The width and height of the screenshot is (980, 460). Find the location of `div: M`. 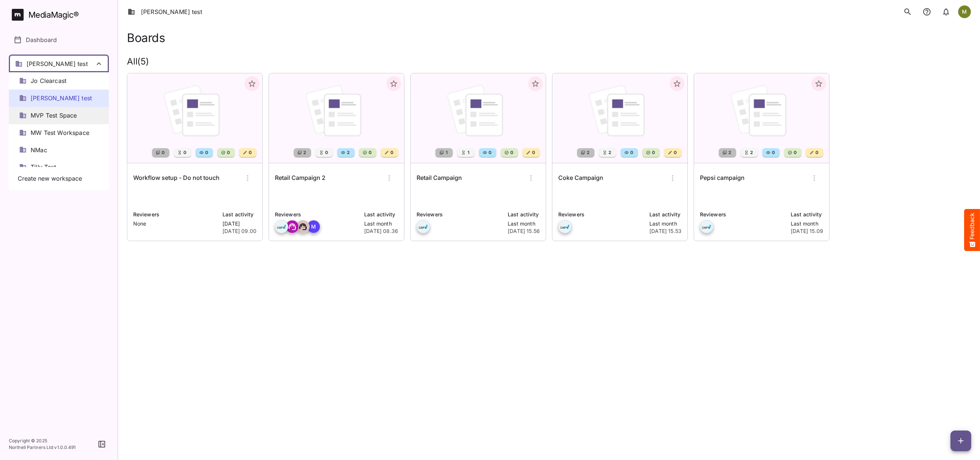

div: M is located at coordinates (965, 12).